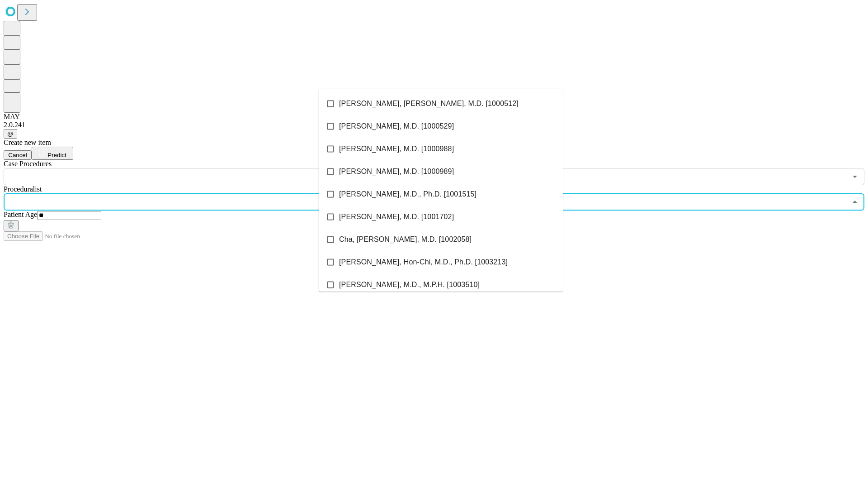 The width and height of the screenshot is (868, 489). I want to click on button: Open, so click(855, 177).